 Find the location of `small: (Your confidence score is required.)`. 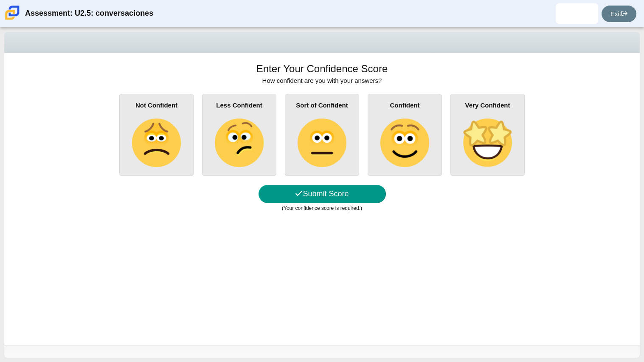

small: (Your confidence score is required.) is located at coordinates (322, 208).